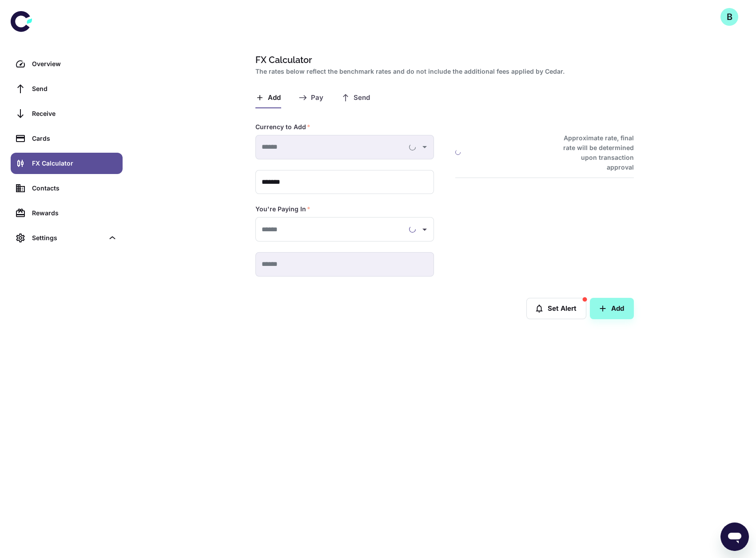  What do you see at coordinates (612, 309) in the screenshot?
I see `button: Add` at bounding box center [612, 309].